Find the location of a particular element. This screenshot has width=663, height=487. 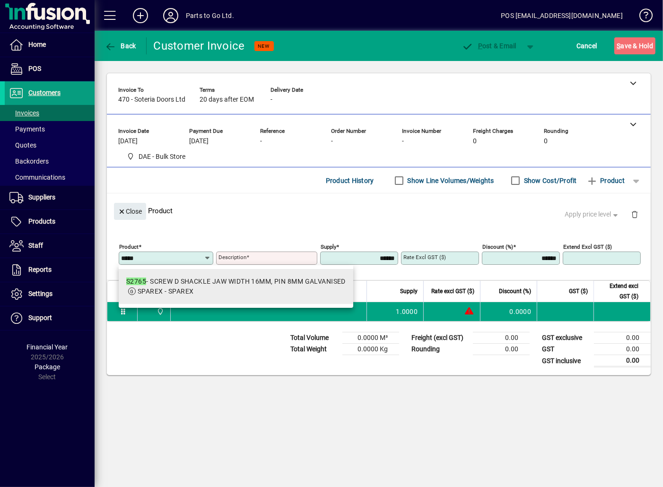

a: Products is located at coordinates (50, 222).